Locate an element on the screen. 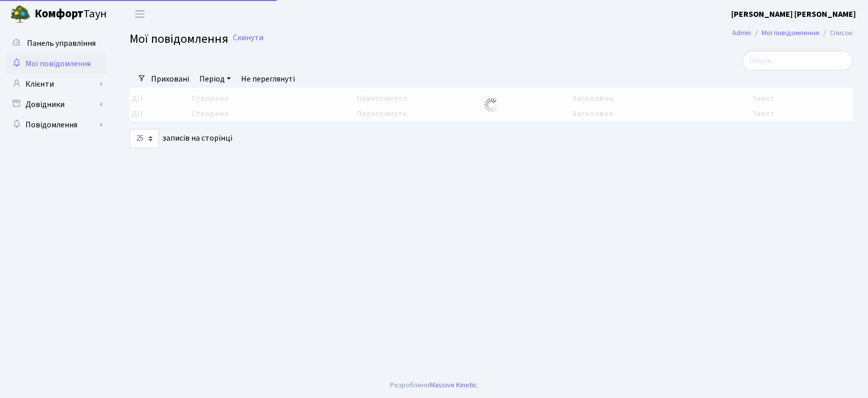  select: записів на сторінці is located at coordinates (145, 139).